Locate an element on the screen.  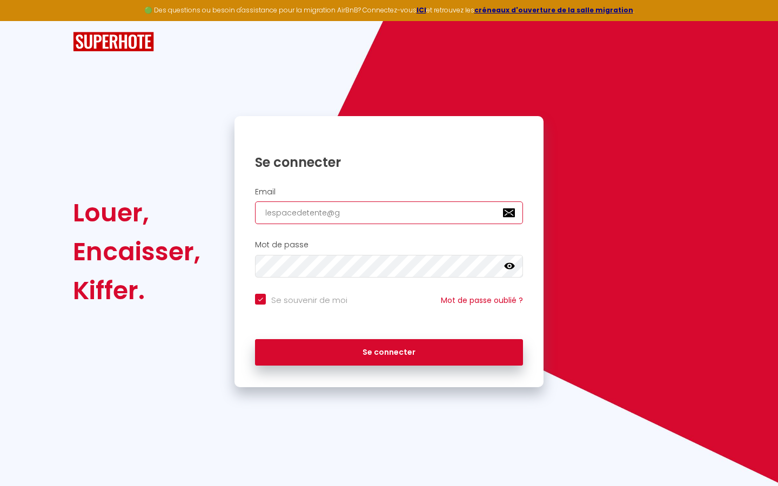
div: Encaisser, is located at coordinates (137, 252).